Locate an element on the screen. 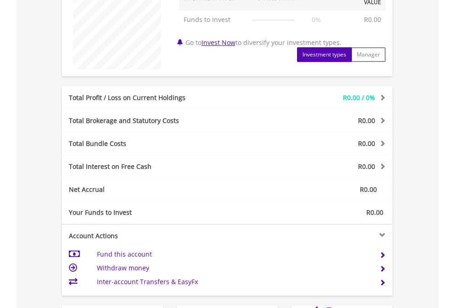 The image size is (454, 308). div: Total Interest on Free Cash is located at coordinates (158, 167).